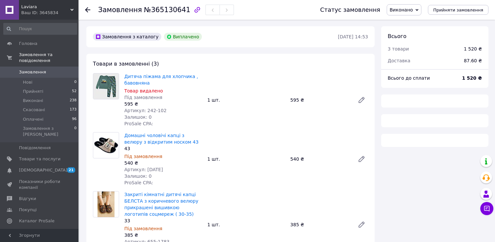 This screenshot has width=495, height=242. Describe the element at coordinates (126, 64) in the screenshot. I see `span: Товари в замовленні (3)` at that location.